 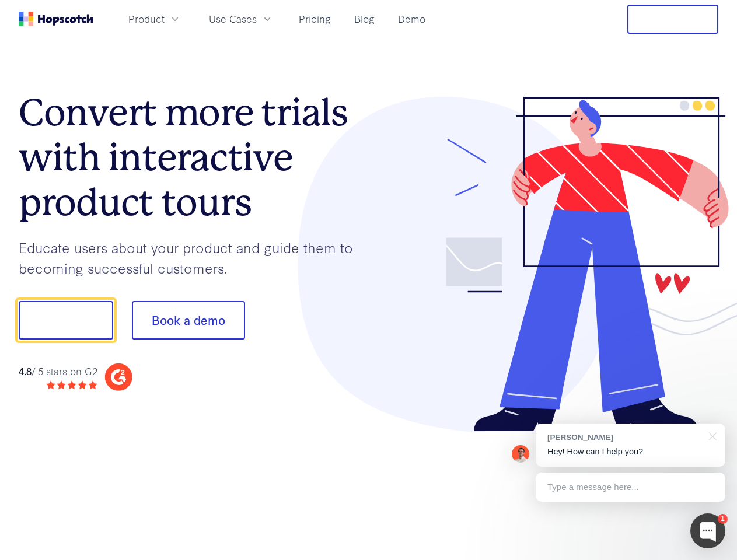 I want to click on h1: Convert more trials with interactive product tours, so click(x=194, y=158).